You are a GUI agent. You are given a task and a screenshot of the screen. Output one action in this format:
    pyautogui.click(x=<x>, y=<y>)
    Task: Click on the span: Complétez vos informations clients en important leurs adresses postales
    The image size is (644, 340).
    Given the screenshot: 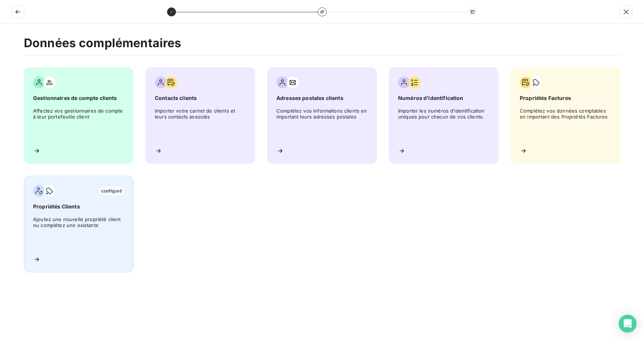 What is the action you would take?
    pyautogui.click(x=322, y=124)
    